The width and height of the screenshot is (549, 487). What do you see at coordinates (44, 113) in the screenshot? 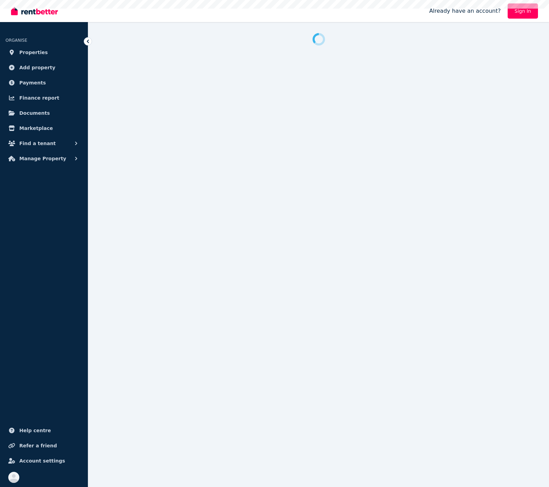
I see `a: Documents` at bounding box center [44, 113].